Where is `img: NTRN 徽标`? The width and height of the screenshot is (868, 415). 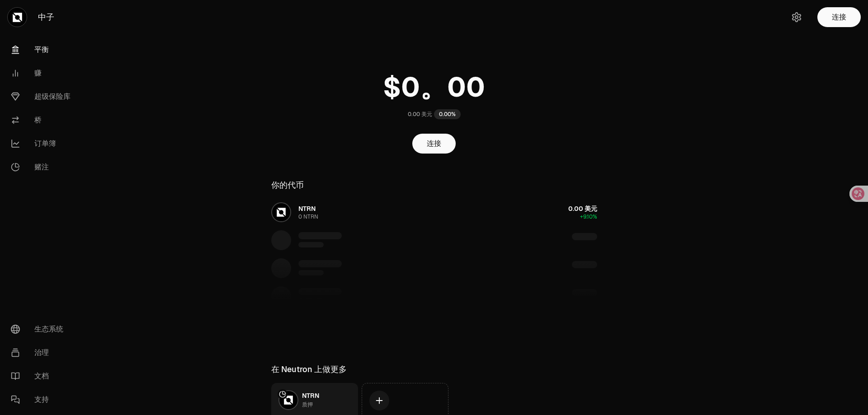 img: NTRN 徽标 is located at coordinates (288, 400).